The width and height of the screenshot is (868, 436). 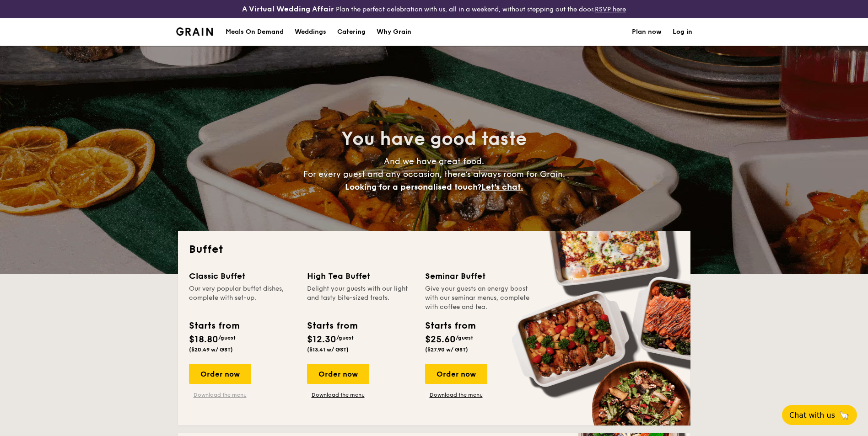 I want to click on div: Plan the perfect celebration with us, all in a weekend, without stepping out the door., so click(x=434, y=9).